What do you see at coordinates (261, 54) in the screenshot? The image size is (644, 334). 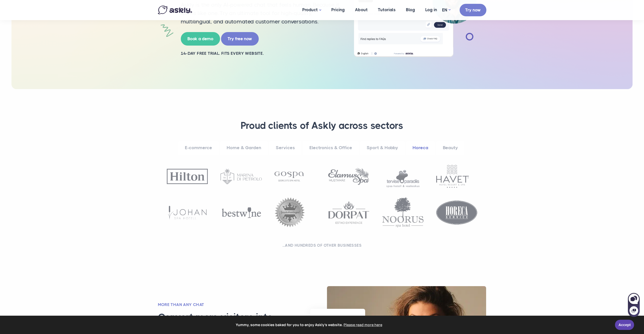 I see `h2: 14-day free trial. Fits every website.` at bounding box center [261, 54].